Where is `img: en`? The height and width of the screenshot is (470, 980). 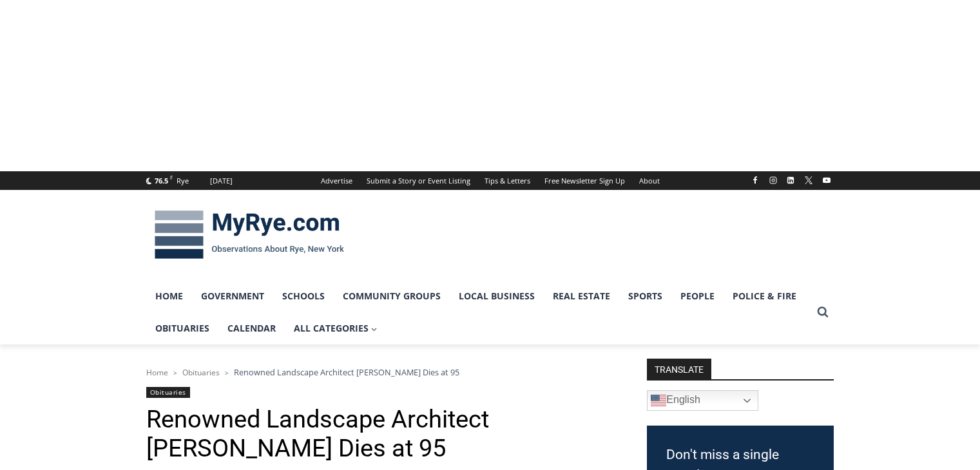
img: en is located at coordinates (658, 401).